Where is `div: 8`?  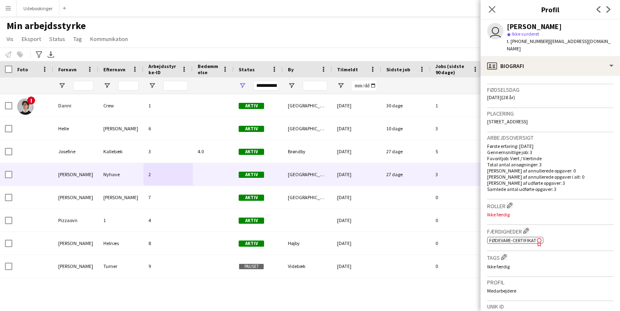 div: 8 is located at coordinates (168, 243).